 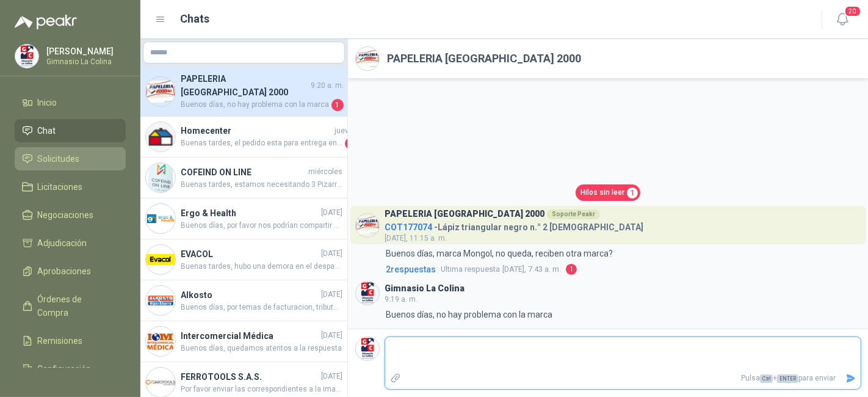 What do you see at coordinates (70, 340) in the screenshot?
I see `a: Remisiones` at bounding box center [70, 340].